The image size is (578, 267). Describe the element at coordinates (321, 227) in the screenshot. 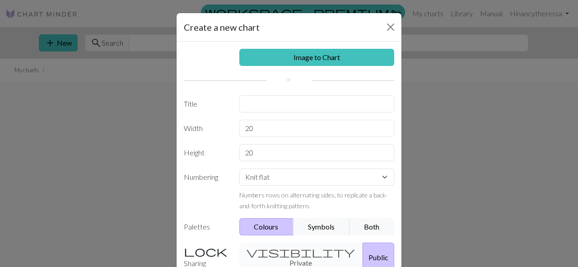

I see `button: Symbols` at that location.